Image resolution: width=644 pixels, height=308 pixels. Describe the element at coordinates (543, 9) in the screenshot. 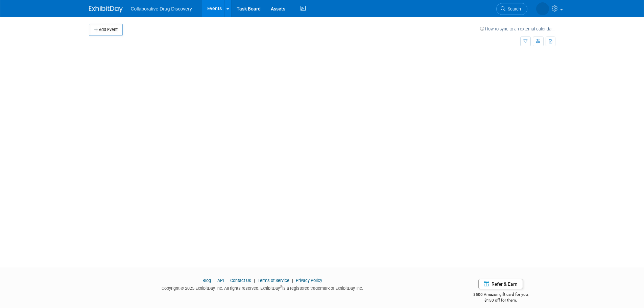

I see `img: Salima Ismayilova` at that location.